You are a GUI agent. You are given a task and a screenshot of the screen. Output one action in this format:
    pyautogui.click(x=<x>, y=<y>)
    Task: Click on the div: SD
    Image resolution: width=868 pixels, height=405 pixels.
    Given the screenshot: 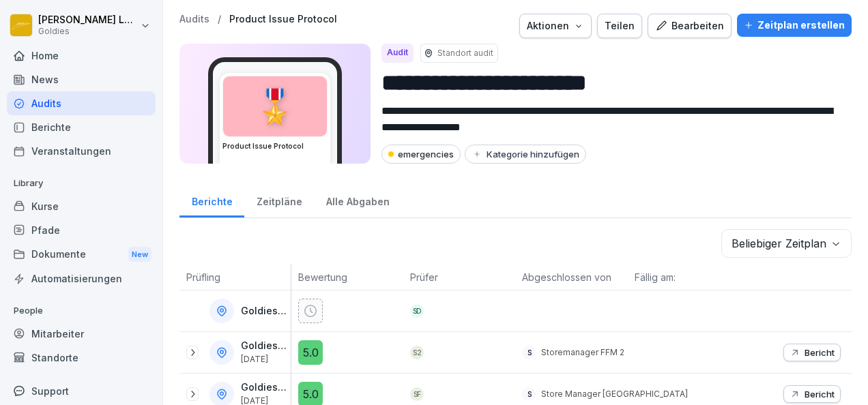 What is the action you would take?
    pyautogui.click(x=417, y=311)
    